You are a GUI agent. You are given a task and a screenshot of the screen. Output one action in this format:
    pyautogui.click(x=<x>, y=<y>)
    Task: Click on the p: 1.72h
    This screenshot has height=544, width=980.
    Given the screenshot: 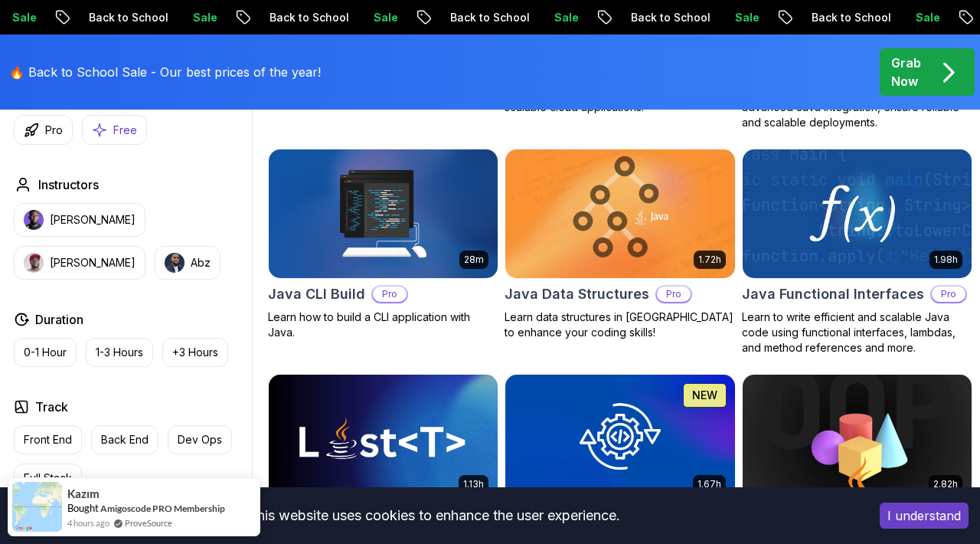 What is the action you would take?
    pyautogui.click(x=710, y=260)
    